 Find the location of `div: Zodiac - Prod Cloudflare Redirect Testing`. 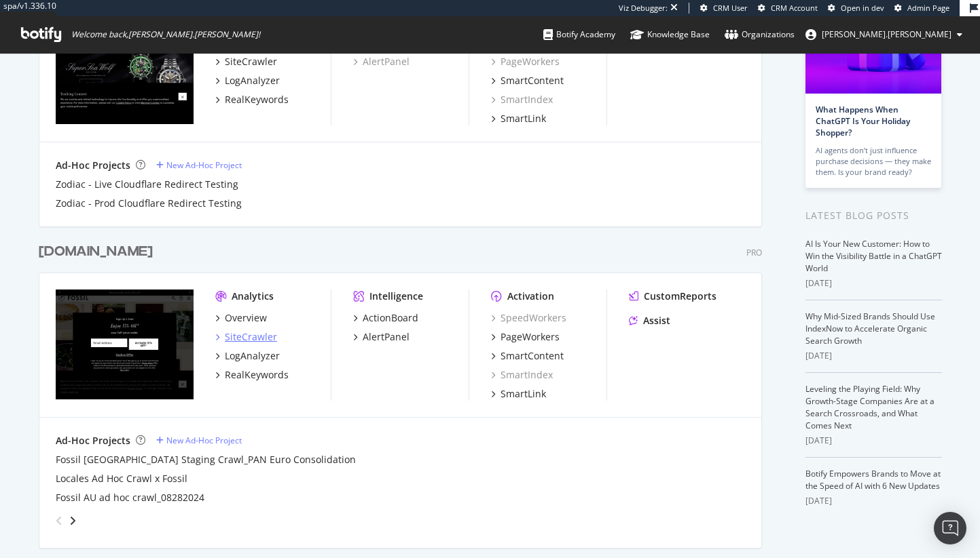

div: Zodiac - Prod Cloudflare Redirect Testing is located at coordinates (149, 203).